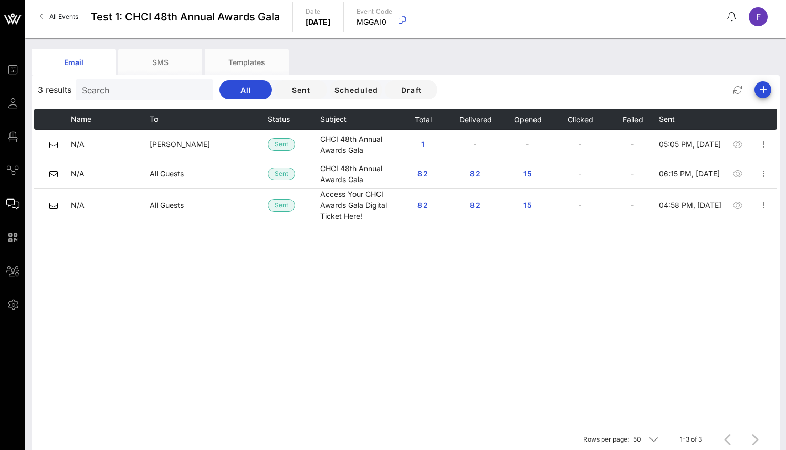  What do you see at coordinates (208, 119) in the screenshot?
I see `th: To` at bounding box center [208, 119].